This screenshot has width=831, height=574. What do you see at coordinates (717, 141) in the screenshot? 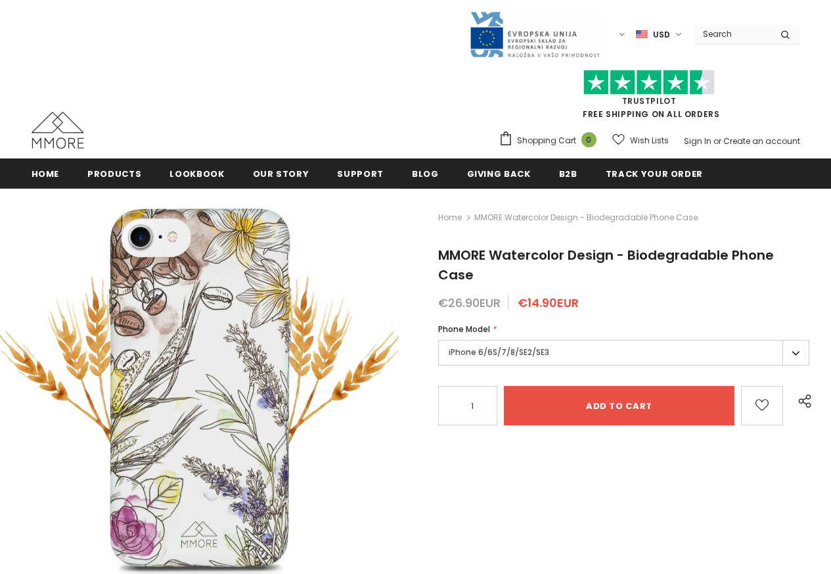
I see `span: or` at bounding box center [717, 141].